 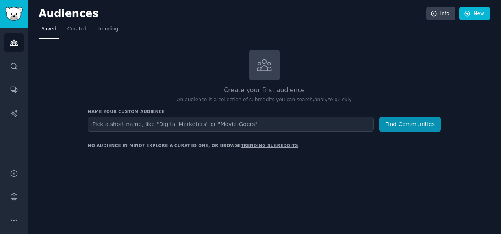 I want to click on h2: Create your first audience, so click(x=264, y=90).